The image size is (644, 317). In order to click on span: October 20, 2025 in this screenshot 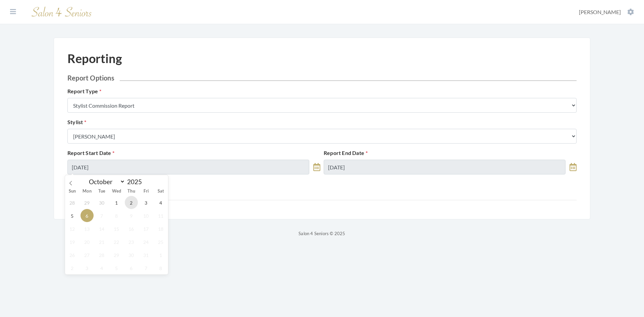, I will do `click(87, 241)`.